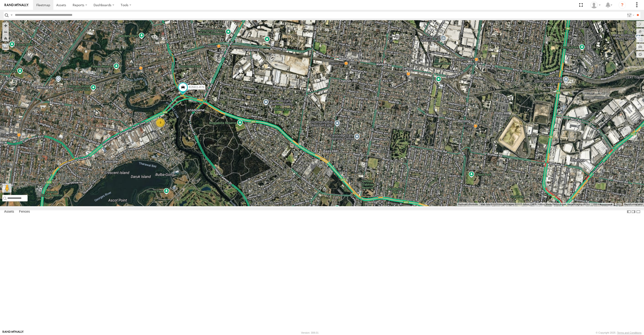 The width and height of the screenshot is (644, 335). Describe the element at coordinates (603, 204) in the screenshot. I see `button: Map Scale: 200 m per 50 pixels` at that location.